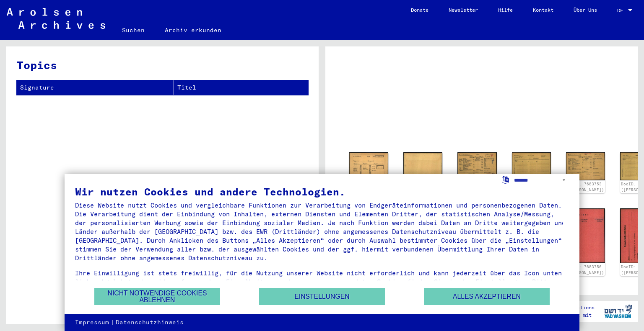 The image size is (644, 331). I want to click on label: Sprache auswählen, so click(505, 180).